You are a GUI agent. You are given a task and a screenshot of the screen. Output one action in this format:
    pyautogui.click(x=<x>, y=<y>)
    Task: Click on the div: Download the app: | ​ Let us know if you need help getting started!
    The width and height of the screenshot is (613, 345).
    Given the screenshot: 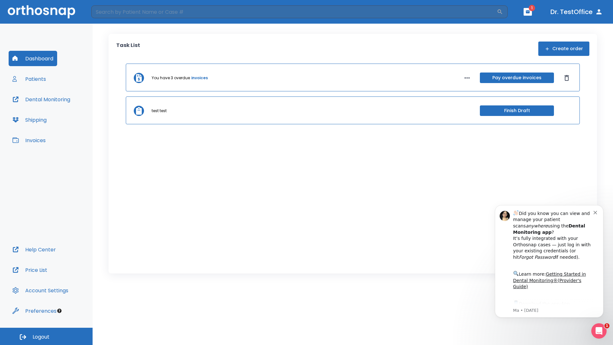 What is the action you would take?
    pyautogui.click(x=68, y=120)
    